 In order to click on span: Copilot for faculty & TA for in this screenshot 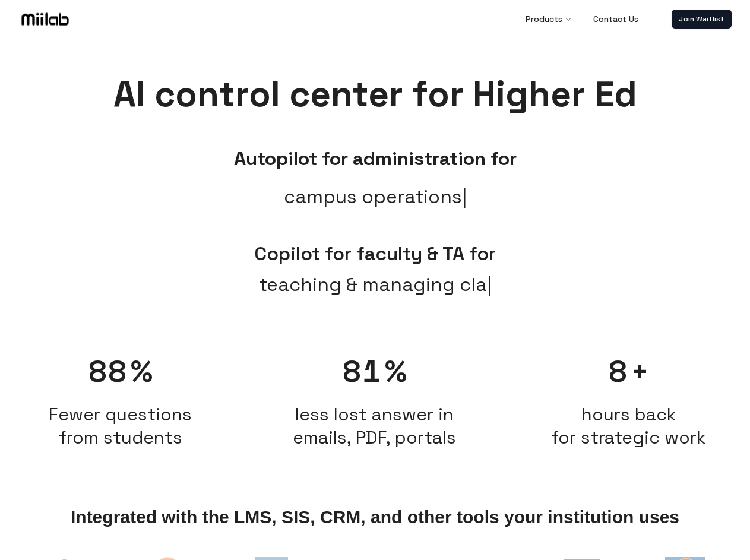, I will do `click(375, 253)`.